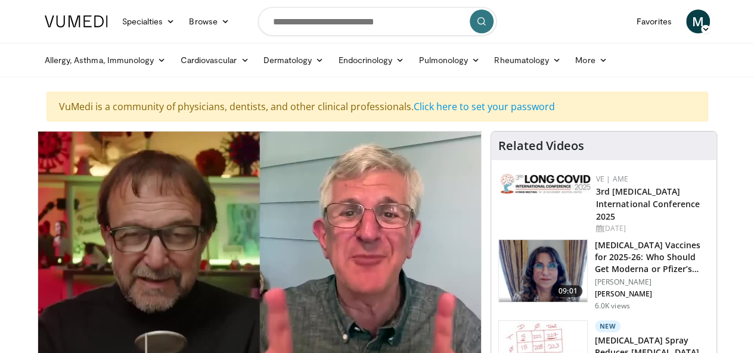 The image size is (754, 353). I want to click on a: Browse, so click(209, 21).